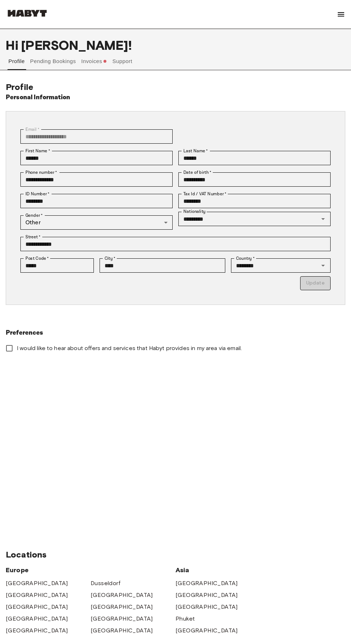 The width and height of the screenshot is (351, 636). I want to click on div: Other, so click(96, 223).